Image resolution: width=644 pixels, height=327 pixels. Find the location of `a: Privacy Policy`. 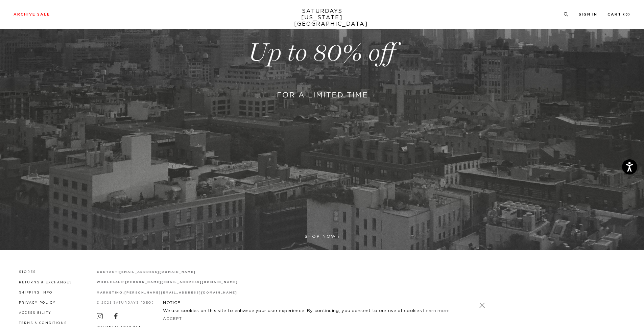

a: Privacy Policy is located at coordinates (37, 303).